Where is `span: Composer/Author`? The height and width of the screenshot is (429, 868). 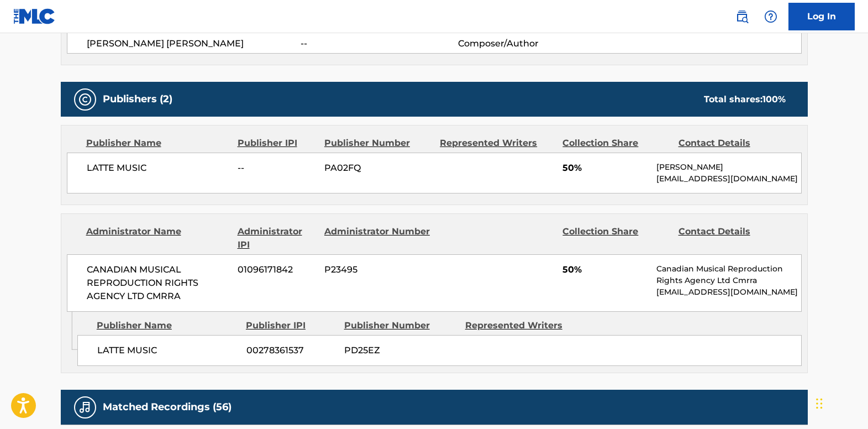 span: Composer/Author is located at coordinates (530, 44).